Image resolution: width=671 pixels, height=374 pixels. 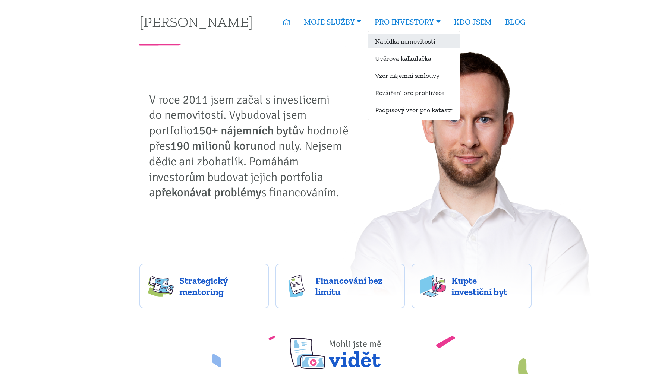 I want to click on a: Financování bez limitu, so click(x=340, y=286).